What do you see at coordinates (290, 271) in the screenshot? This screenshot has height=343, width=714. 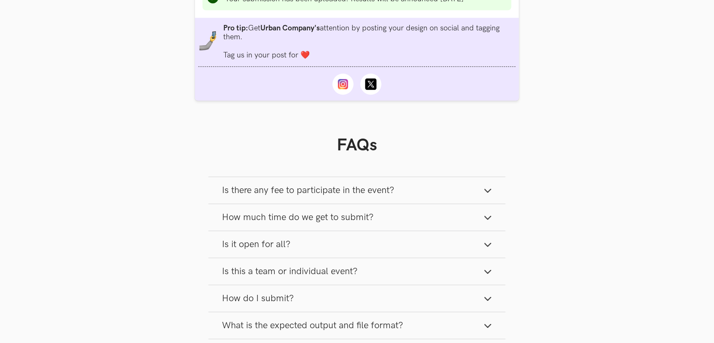 I see `span: Is this a team or individual event?` at bounding box center [290, 271].